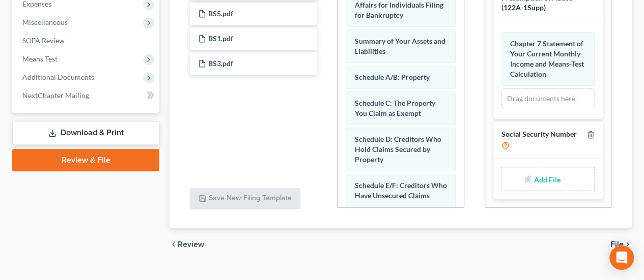 This screenshot has height=280, width=644. What do you see at coordinates (87, 41) in the screenshot?
I see `a: SOFA Review` at bounding box center [87, 41].